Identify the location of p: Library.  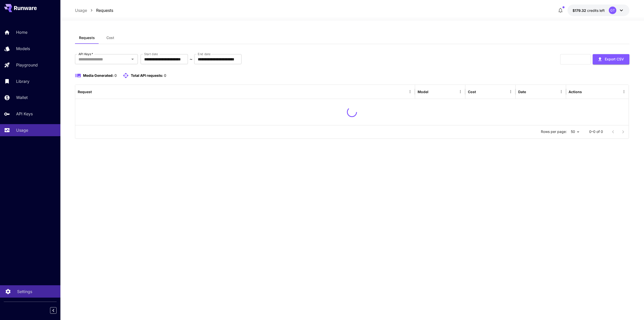
(23, 81).